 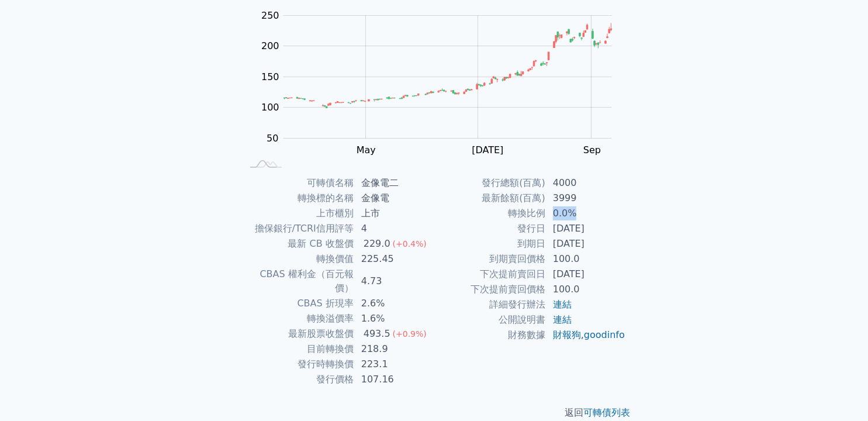 What do you see at coordinates (298, 213) in the screenshot?
I see `td: 上市櫃別` at bounding box center [298, 213].